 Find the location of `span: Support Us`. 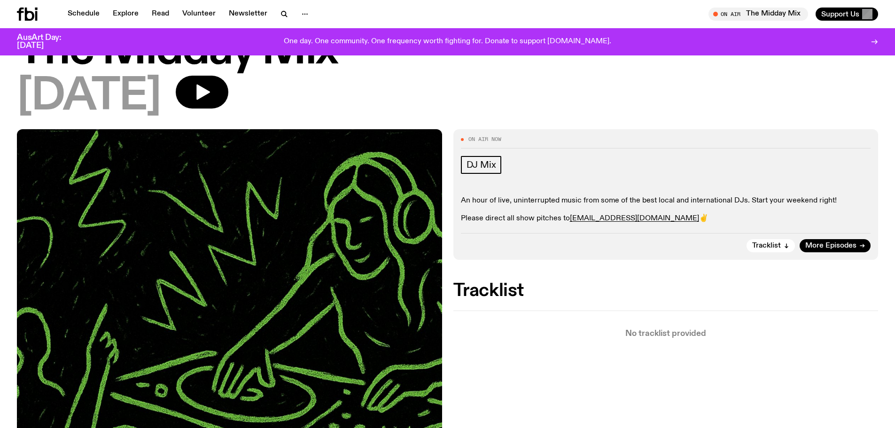

span: Support Us is located at coordinates (840, 14).